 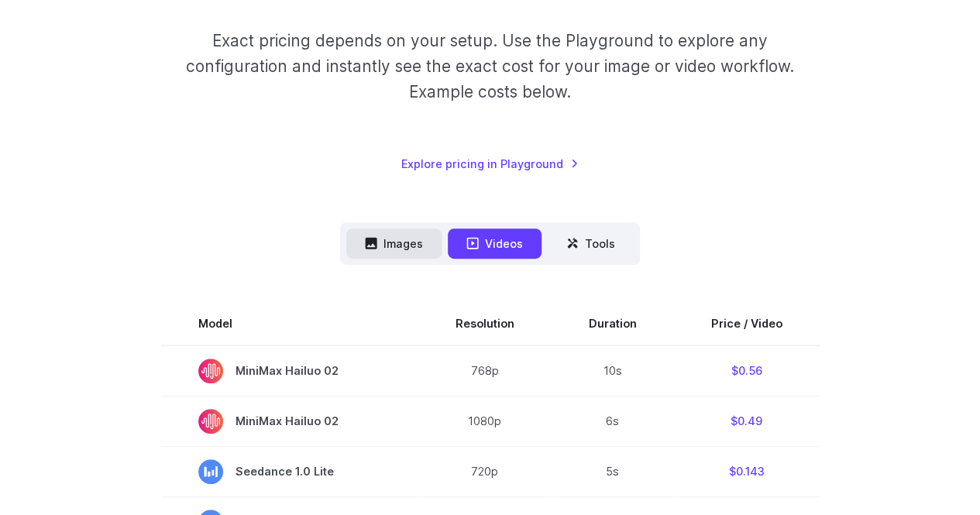 What do you see at coordinates (613, 371) in the screenshot?
I see `td: 10s` at bounding box center [613, 371].